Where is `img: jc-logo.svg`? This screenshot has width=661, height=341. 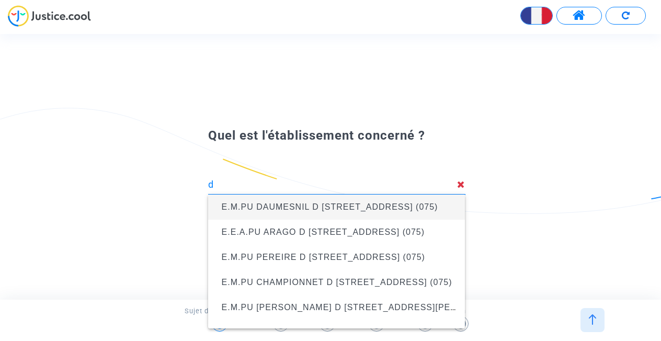
img: jc-logo.svg is located at coordinates (49, 16).